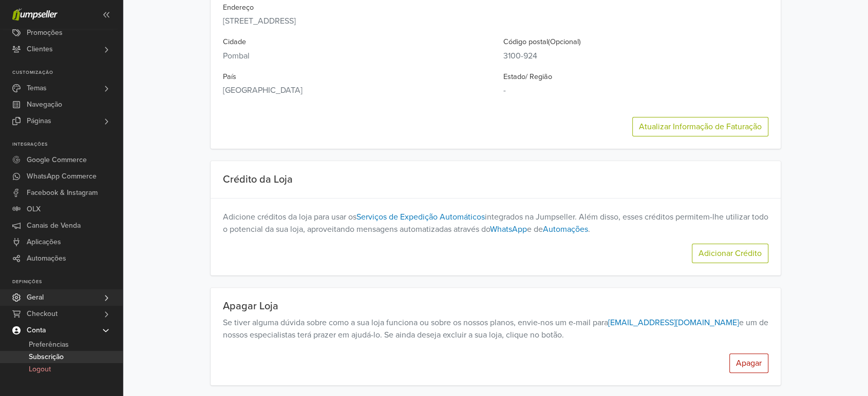  Describe the element at coordinates (42, 314) in the screenshot. I see `span: Checkout` at that location.